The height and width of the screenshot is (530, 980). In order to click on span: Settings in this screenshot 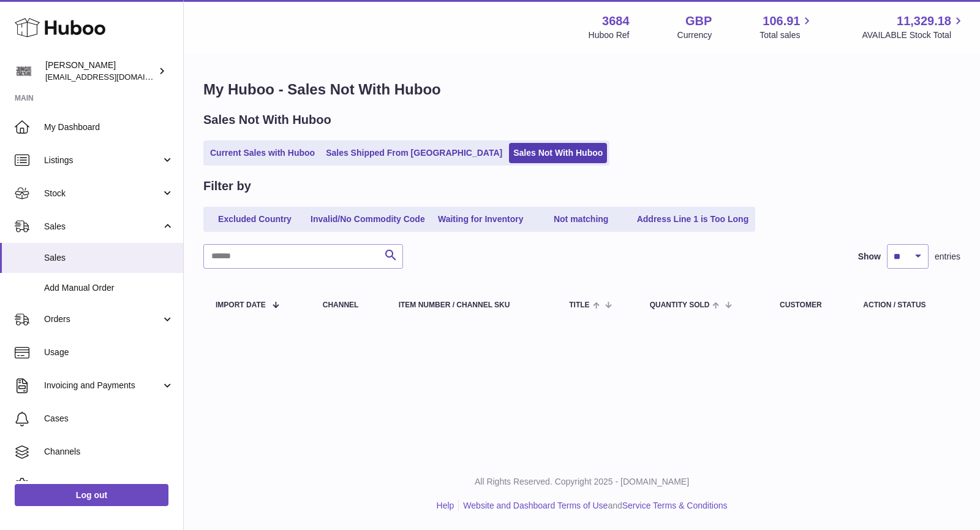, I will do `click(109, 484)`.